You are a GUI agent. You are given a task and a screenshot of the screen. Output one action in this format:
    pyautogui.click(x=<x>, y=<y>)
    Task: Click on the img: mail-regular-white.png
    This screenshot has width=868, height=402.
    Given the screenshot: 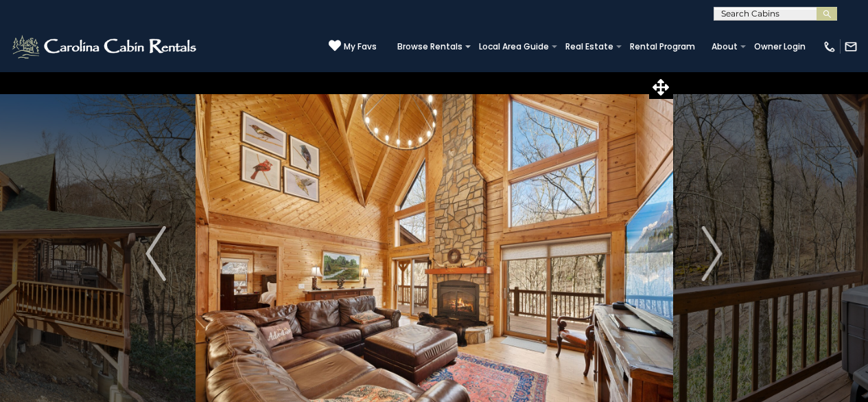 What is the action you would take?
    pyautogui.click(x=851, y=47)
    